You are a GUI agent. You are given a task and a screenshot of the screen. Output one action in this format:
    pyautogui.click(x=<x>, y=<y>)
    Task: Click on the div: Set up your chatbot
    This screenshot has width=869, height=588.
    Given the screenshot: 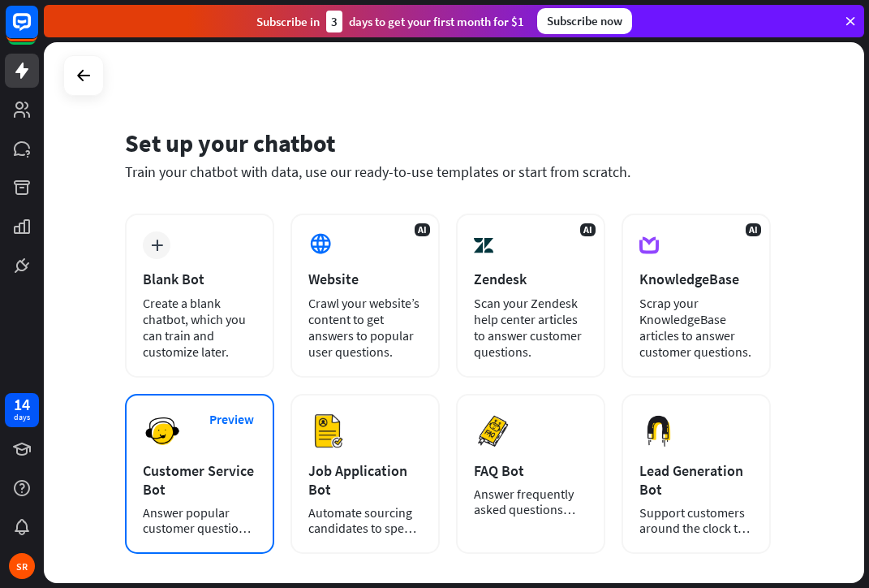 What is the action you would take?
    pyautogui.click(x=448, y=143)
    